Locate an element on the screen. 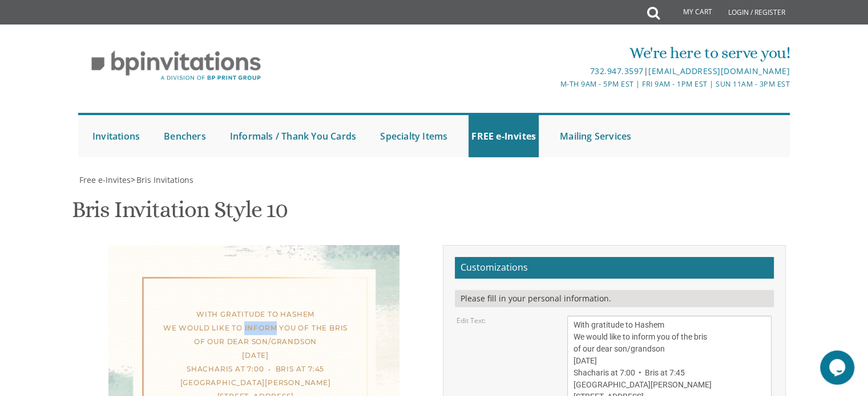 The image size is (868, 396). a: Benchers is located at coordinates (185, 136).